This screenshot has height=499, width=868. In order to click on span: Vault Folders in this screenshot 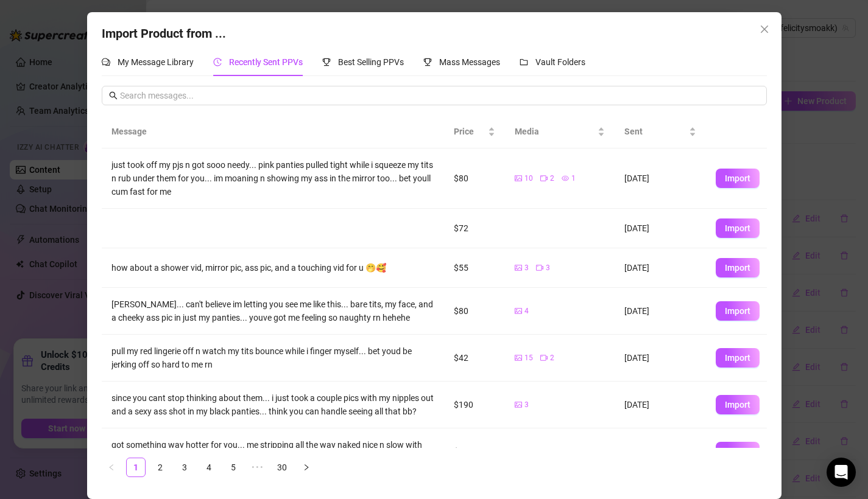, I will do `click(560, 62)`.